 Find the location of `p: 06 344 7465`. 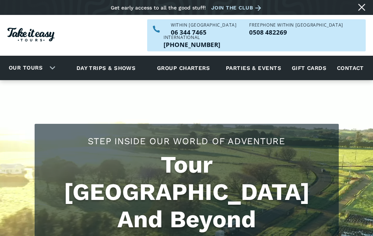

p: 06 344 7465 is located at coordinates (204, 32).